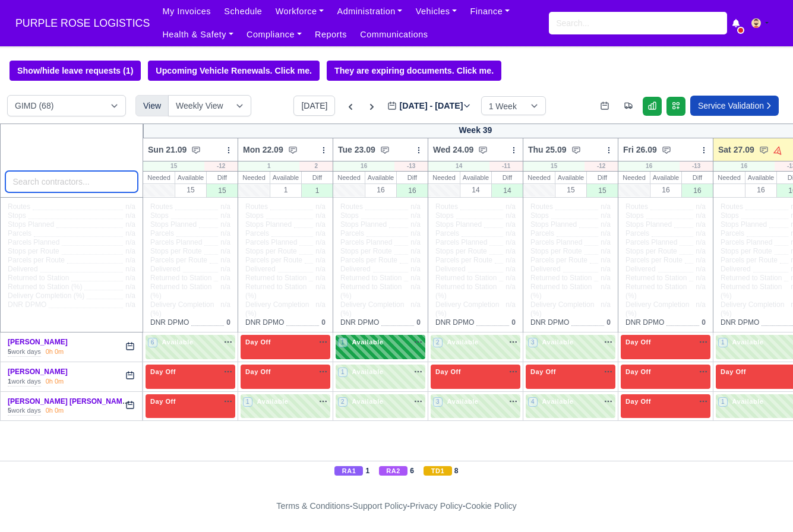 This screenshot has height=532, width=793. Describe the element at coordinates (75, 70) in the screenshot. I see `button: Show/hide leave requests (1)` at that location.